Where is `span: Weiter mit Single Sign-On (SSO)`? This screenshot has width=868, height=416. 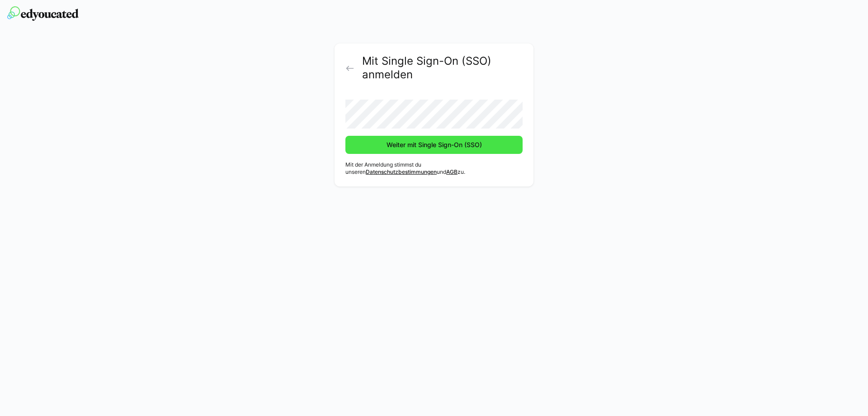
span: Weiter mit Single Sign-On (SSO) is located at coordinates (434, 145).